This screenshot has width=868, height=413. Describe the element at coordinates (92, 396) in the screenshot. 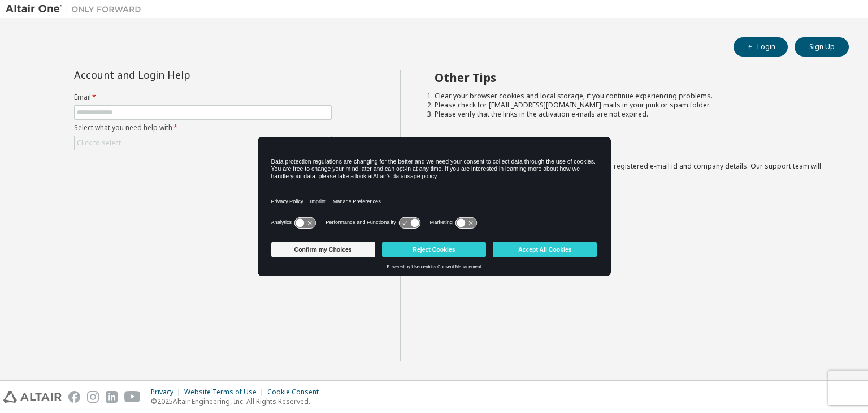

I see `img: instagram.svg` at that location.